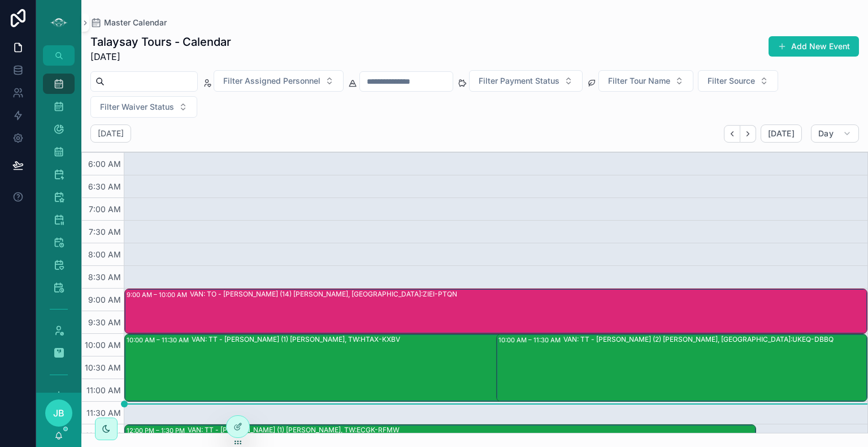  I want to click on span: 7:00 AM, so click(105, 209).